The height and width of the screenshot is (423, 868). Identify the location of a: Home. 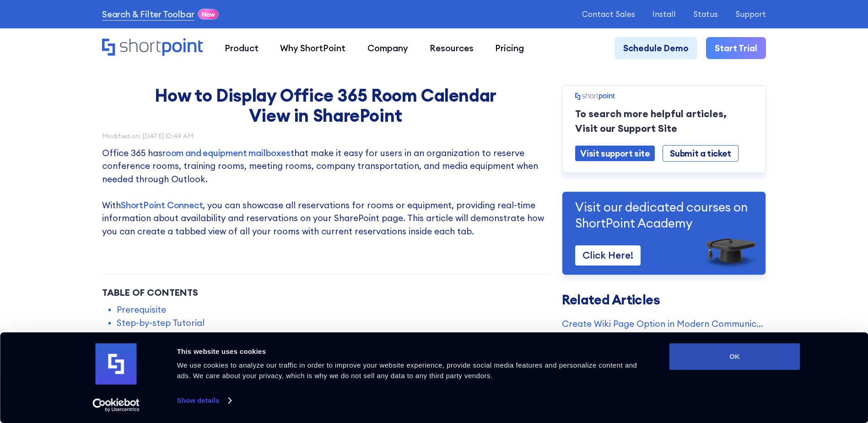
(152, 48).